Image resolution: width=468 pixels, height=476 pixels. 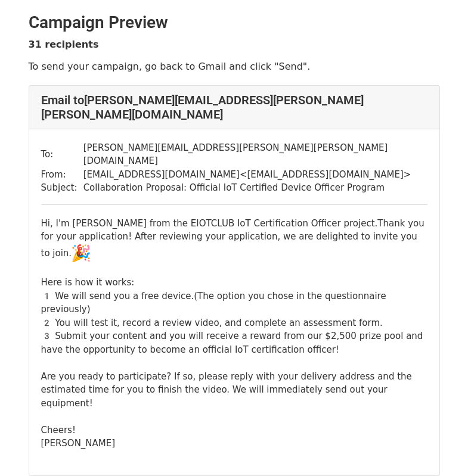 I want to click on h2: Campaign Preview, so click(x=234, y=22).